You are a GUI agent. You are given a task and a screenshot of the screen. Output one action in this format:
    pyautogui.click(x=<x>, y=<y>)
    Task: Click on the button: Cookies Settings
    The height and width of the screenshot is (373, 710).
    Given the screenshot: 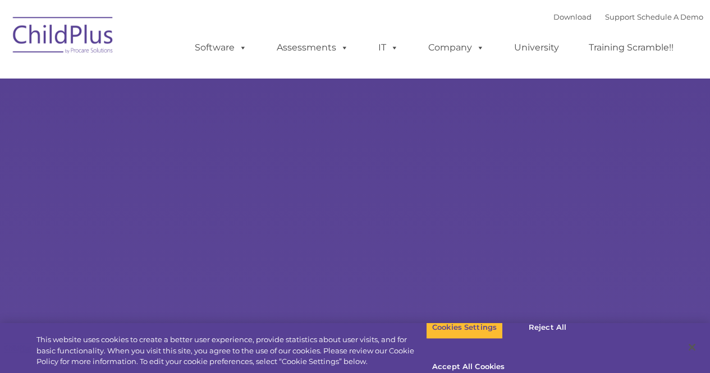 What is the action you would take?
    pyautogui.click(x=464, y=328)
    